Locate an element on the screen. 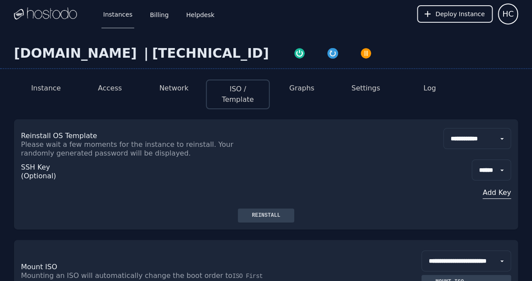  button: ISO / Template is located at coordinates (238, 94).